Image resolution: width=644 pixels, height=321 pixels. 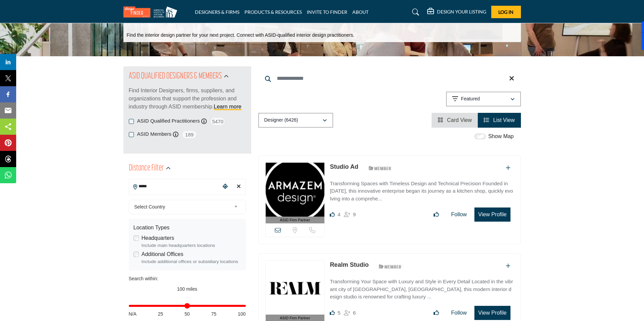 What do you see at coordinates (191, 245) in the screenshot?
I see `div: Include main headquarters locations` at bounding box center [191, 245].